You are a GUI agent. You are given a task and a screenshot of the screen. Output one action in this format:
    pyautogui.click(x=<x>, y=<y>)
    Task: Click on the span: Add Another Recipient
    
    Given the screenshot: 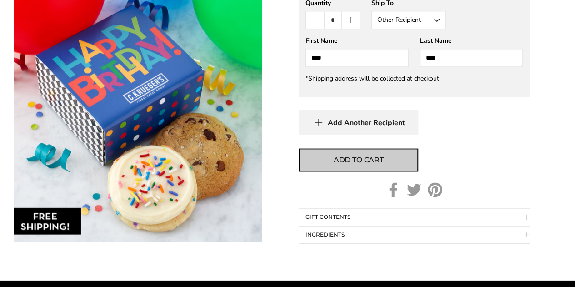 What is the action you would take?
    pyautogui.click(x=366, y=123)
    